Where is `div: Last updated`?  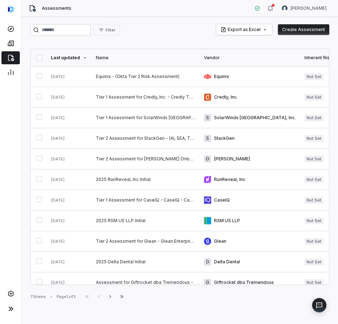
div: Last updated is located at coordinates (69, 58).